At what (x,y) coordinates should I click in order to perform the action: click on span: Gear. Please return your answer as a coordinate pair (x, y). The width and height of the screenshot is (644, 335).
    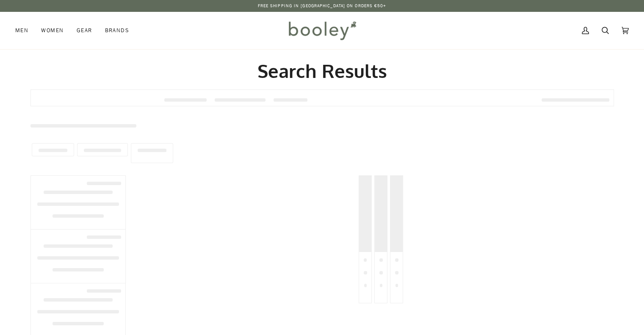
    Looking at the image, I should click on (84, 31).